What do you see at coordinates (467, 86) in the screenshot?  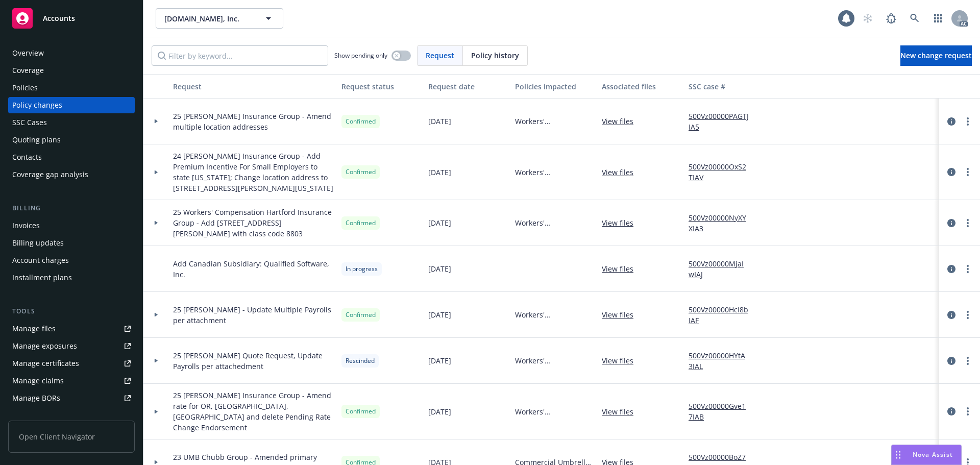 I see `div: Request date` at bounding box center [467, 86].